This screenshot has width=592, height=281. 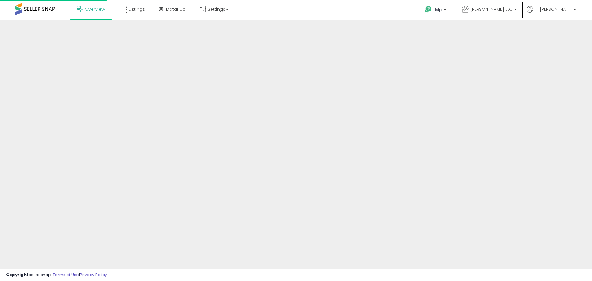 What do you see at coordinates (95, 9) in the screenshot?
I see `span: Overview` at bounding box center [95, 9].